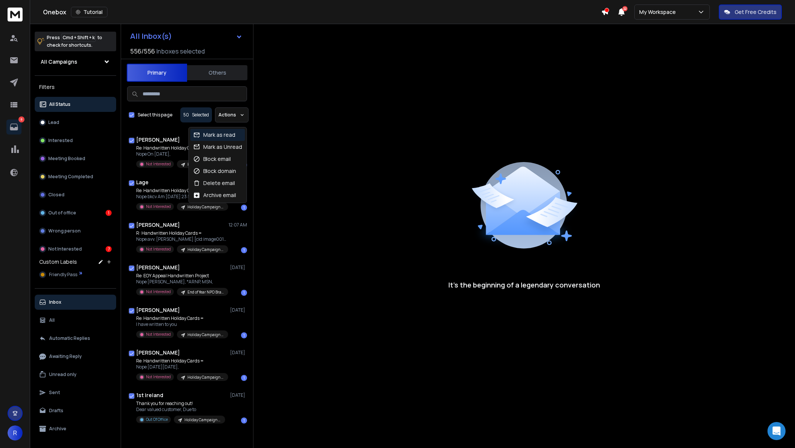 Image resolution: width=795 pixels, height=448 pixels. What do you see at coordinates (15, 433) in the screenshot?
I see `span: R` at bounding box center [15, 433].